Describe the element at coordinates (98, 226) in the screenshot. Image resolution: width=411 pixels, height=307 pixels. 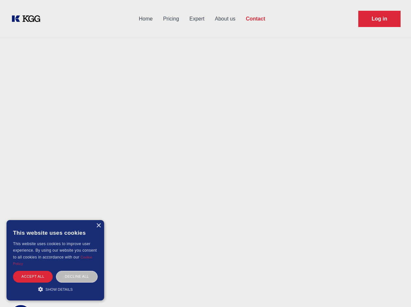
I see `div: Close` at that location.